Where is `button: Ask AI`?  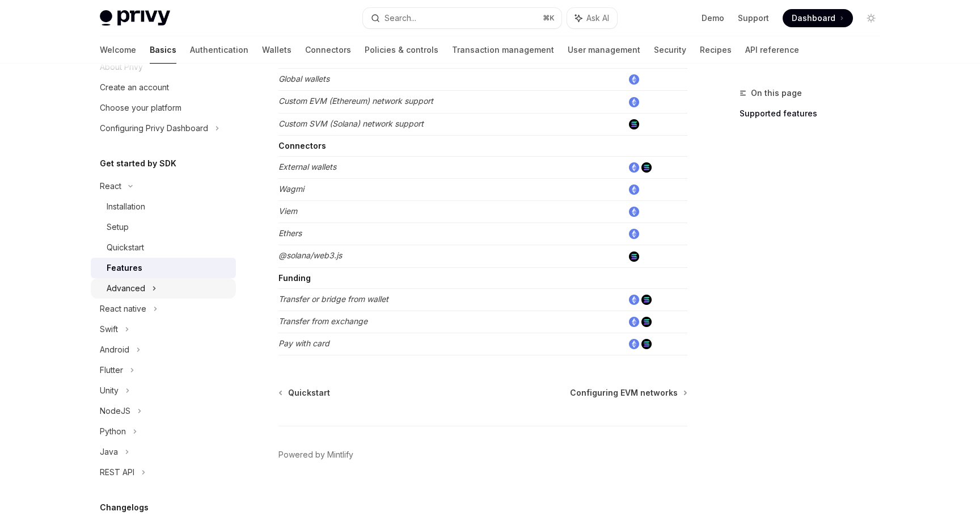 button: Ask AI is located at coordinates (592, 18).